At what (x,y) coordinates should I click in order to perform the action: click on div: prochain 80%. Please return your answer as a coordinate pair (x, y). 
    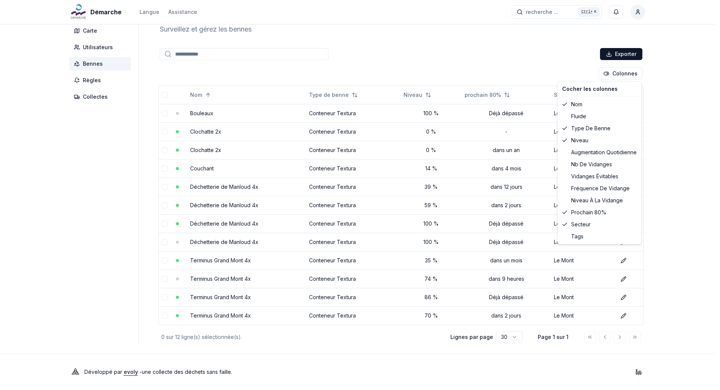
    Looking at the image, I should click on (599, 212).